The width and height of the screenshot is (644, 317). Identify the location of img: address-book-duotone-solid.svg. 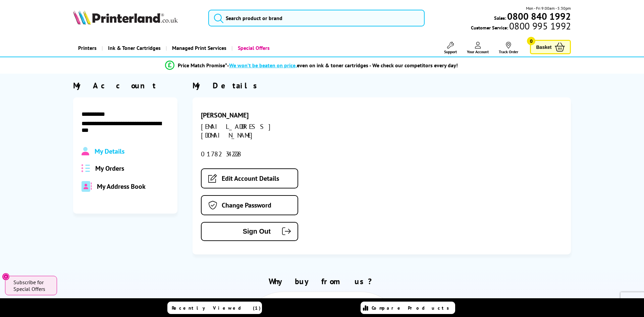
(86, 186).